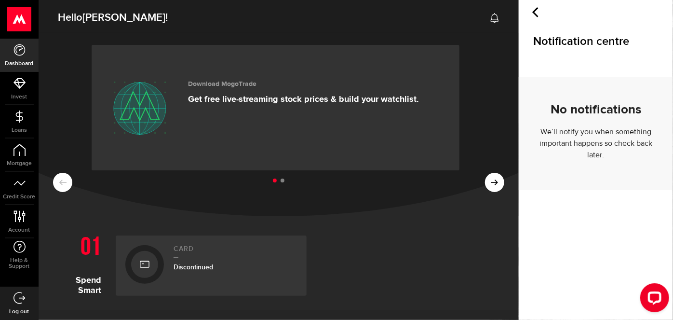  I want to click on span: Discontinued, so click(193, 267).